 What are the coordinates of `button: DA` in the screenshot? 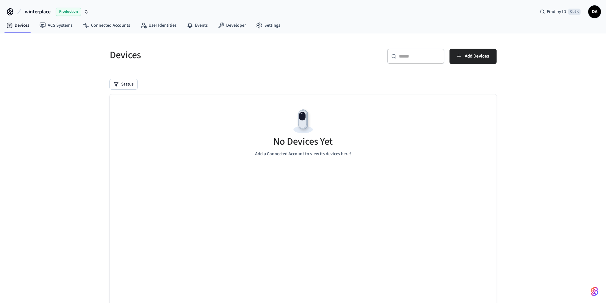 It's located at (595, 12).